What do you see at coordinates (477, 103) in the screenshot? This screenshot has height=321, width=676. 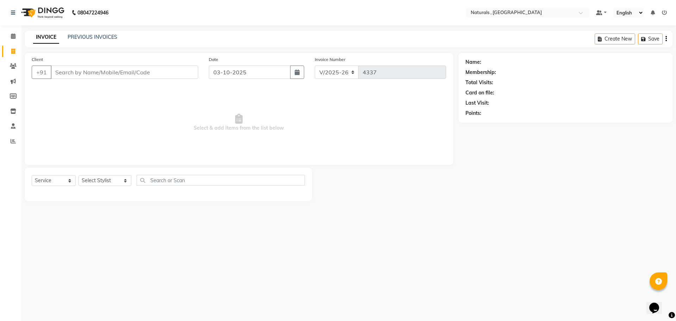 I see `div: Last Visit:` at bounding box center [477, 103].